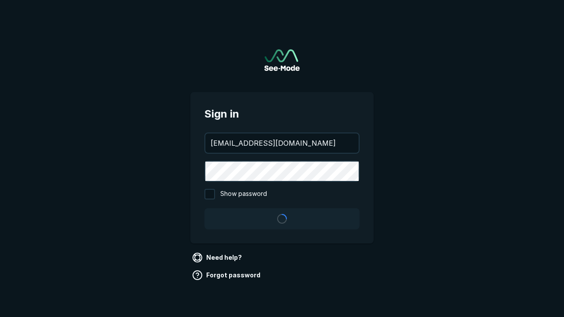 The image size is (564, 317). What do you see at coordinates (227, 276) in the screenshot?
I see `a: Forgot password` at bounding box center [227, 276].